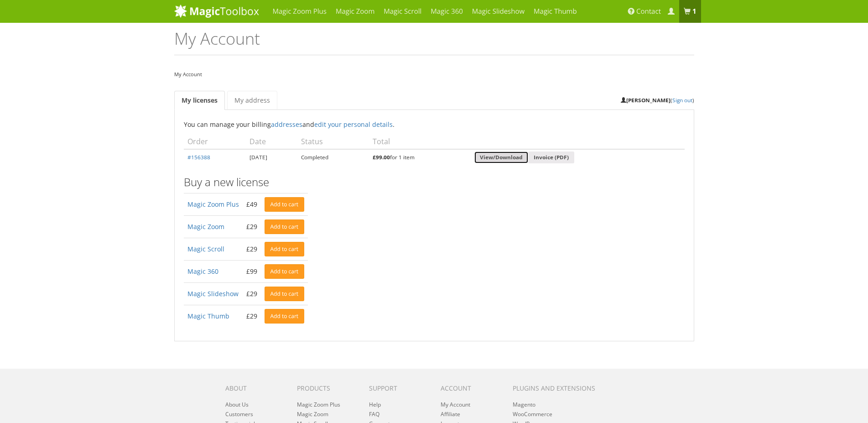 The height and width of the screenshot is (423, 868). I want to click on p: You can manage your billing and ., so click(434, 124).